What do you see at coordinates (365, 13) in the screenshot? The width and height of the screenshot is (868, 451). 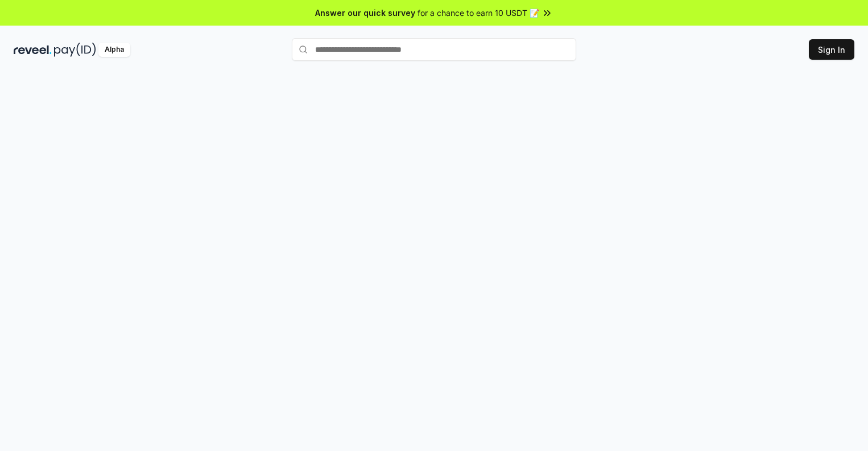 I see `span: Answer our quick survey` at bounding box center [365, 13].